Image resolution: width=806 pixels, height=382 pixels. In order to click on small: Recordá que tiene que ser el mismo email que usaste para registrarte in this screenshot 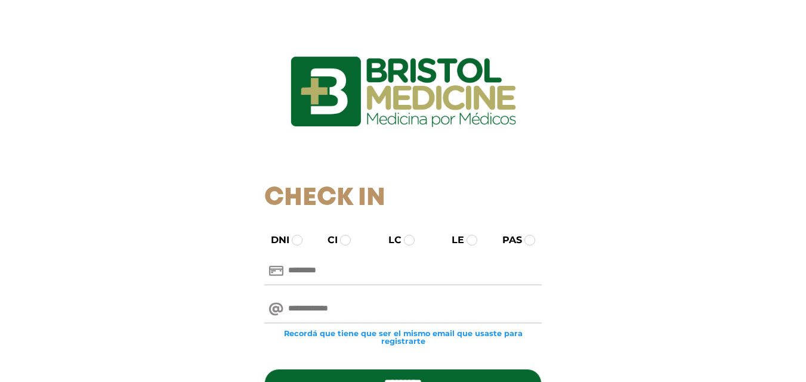, I will do `click(403, 338)`.